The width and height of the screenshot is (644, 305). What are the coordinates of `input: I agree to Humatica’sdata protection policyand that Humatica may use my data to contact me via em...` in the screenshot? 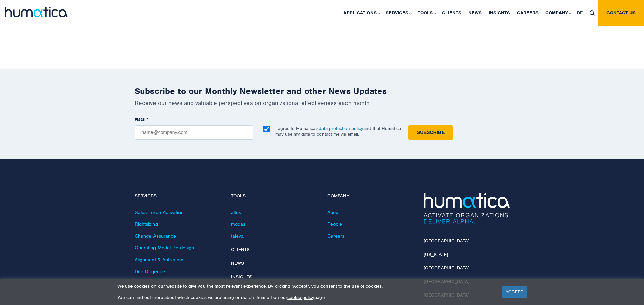 It's located at (267, 129).